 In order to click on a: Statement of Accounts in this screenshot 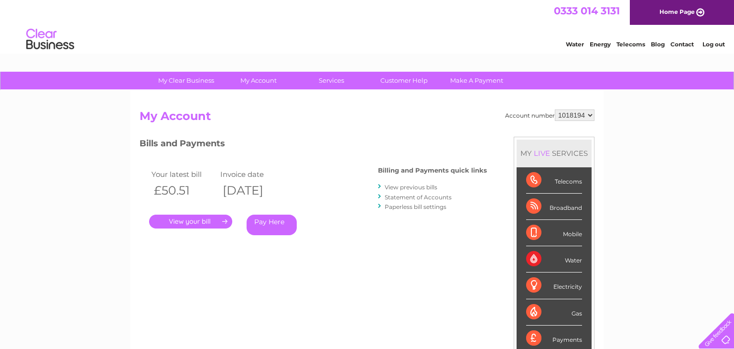, I will do `click(418, 197)`.